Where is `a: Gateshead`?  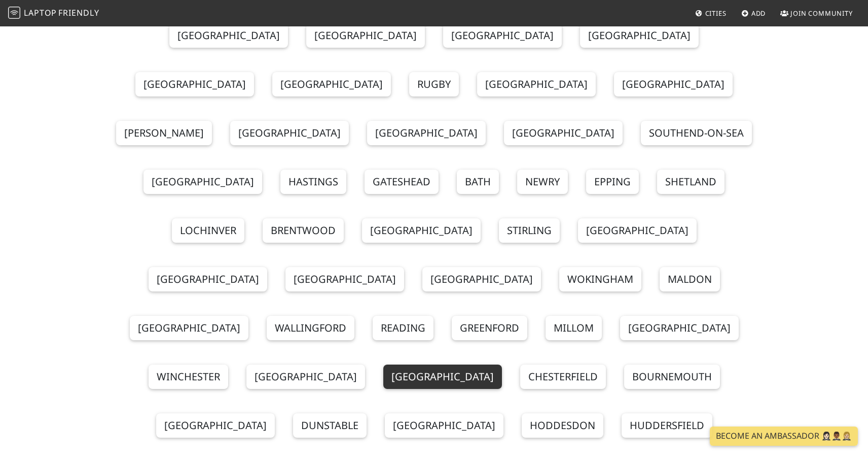 a: Gateshead is located at coordinates (402, 182).